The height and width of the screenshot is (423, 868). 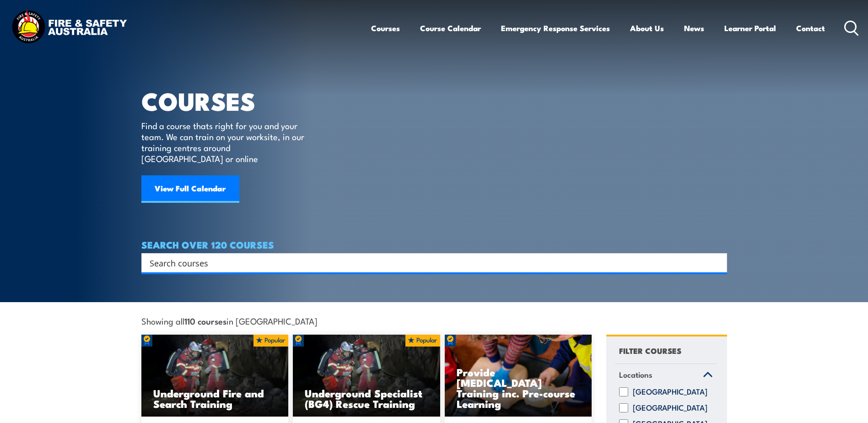 I want to click on a: About Us, so click(x=647, y=28).